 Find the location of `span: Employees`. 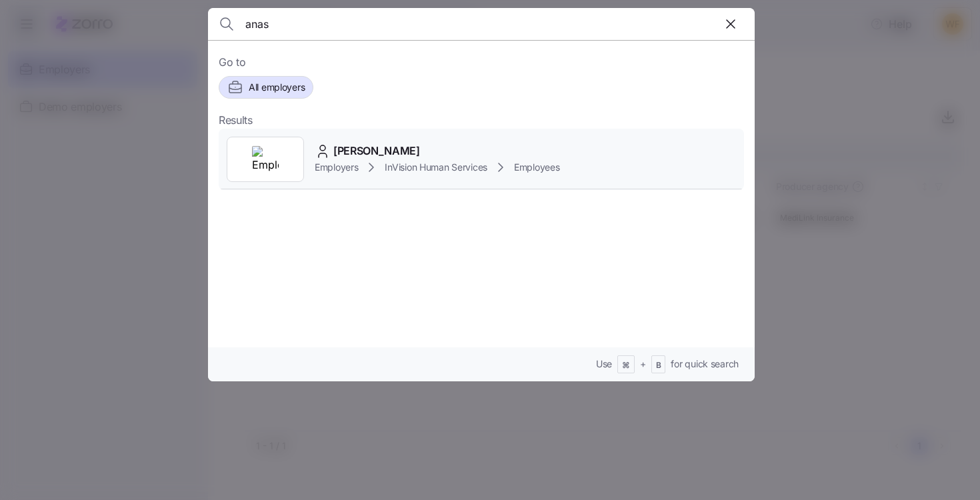

span: Employees is located at coordinates (537, 167).